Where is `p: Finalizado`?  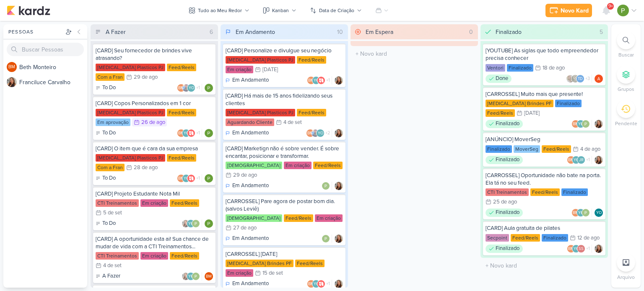 p: Finalizado is located at coordinates (507, 124).